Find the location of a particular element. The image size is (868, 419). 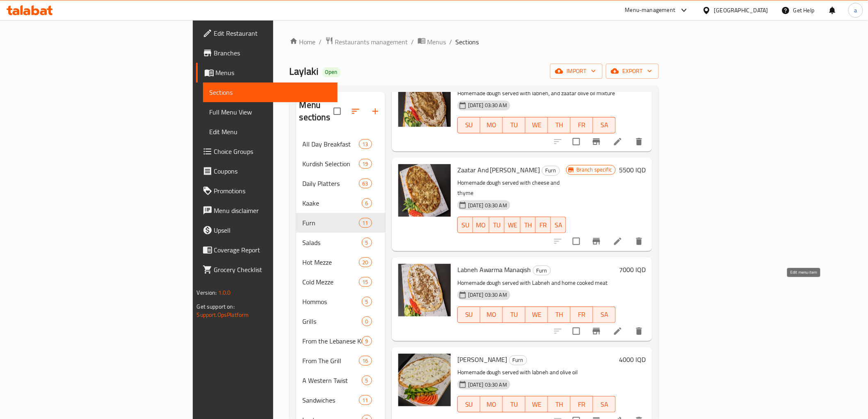

a: Menus is located at coordinates (267, 72).